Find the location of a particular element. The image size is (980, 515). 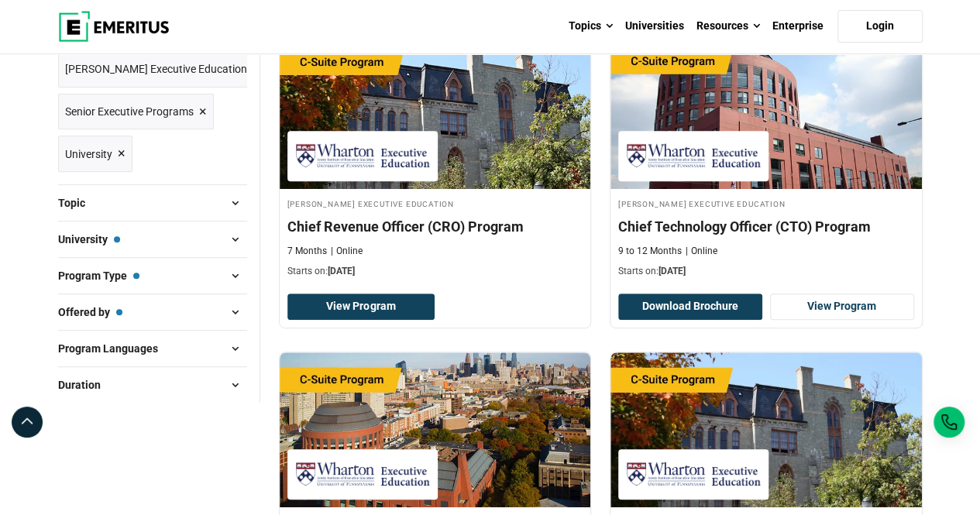

button: Program Languages is located at coordinates (153, 348).